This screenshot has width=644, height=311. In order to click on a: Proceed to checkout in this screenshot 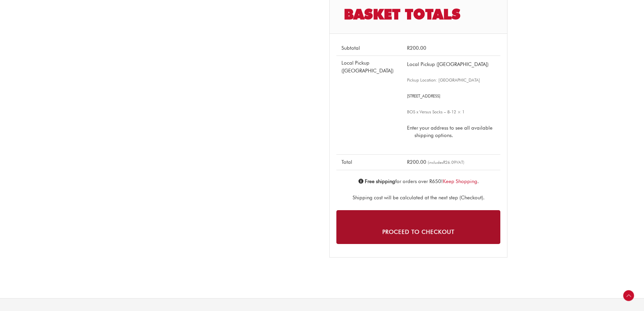, I will do `click(418, 227)`.